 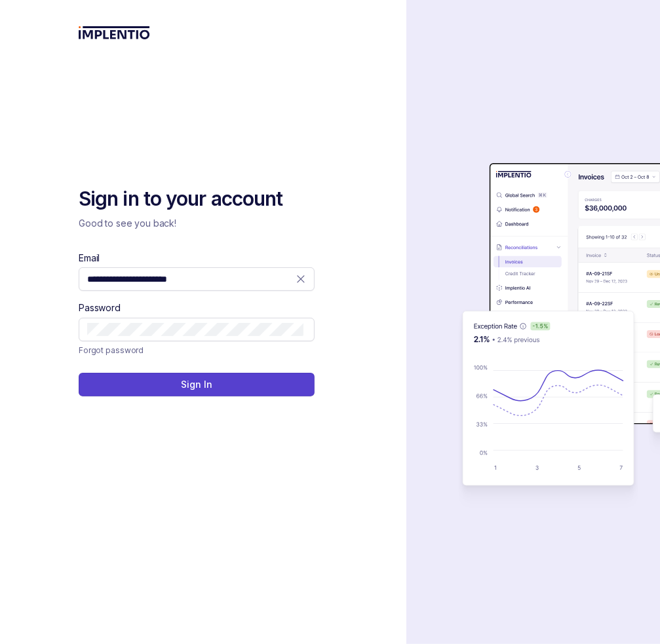 What do you see at coordinates (99, 308) in the screenshot?
I see `label: Password` at bounding box center [99, 308].